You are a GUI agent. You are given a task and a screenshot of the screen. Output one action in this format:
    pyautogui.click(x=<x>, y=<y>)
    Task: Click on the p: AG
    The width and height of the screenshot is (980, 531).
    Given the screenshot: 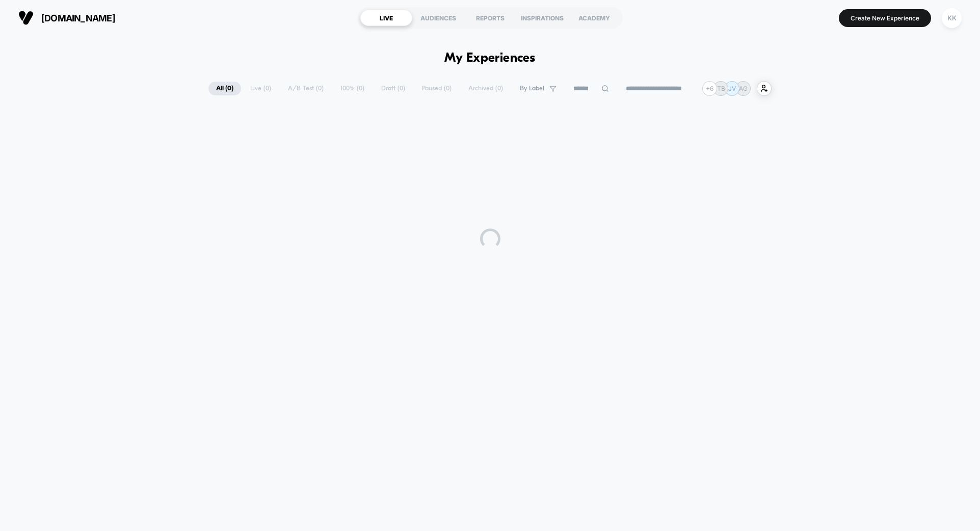 What is the action you would take?
    pyautogui.click(x=744, y=88)
    